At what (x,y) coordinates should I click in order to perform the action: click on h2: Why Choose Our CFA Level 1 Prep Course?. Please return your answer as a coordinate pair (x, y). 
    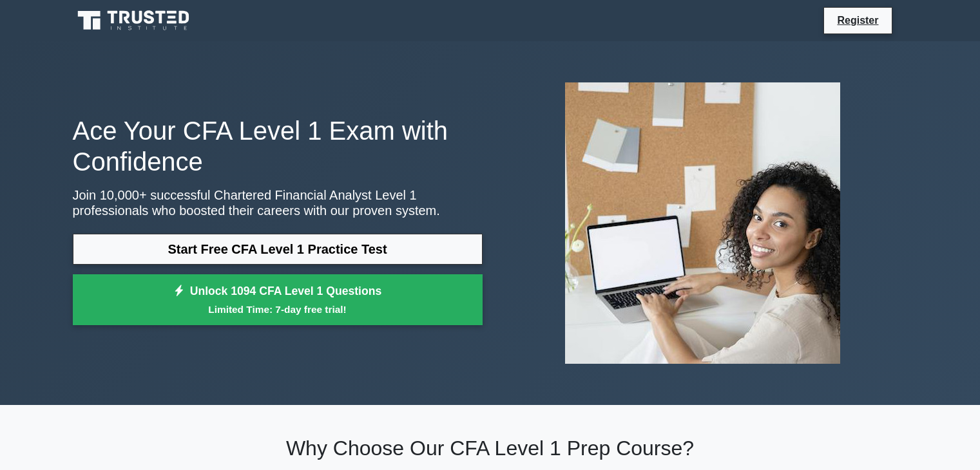
    Looking at the image, I should click on (490, 448).